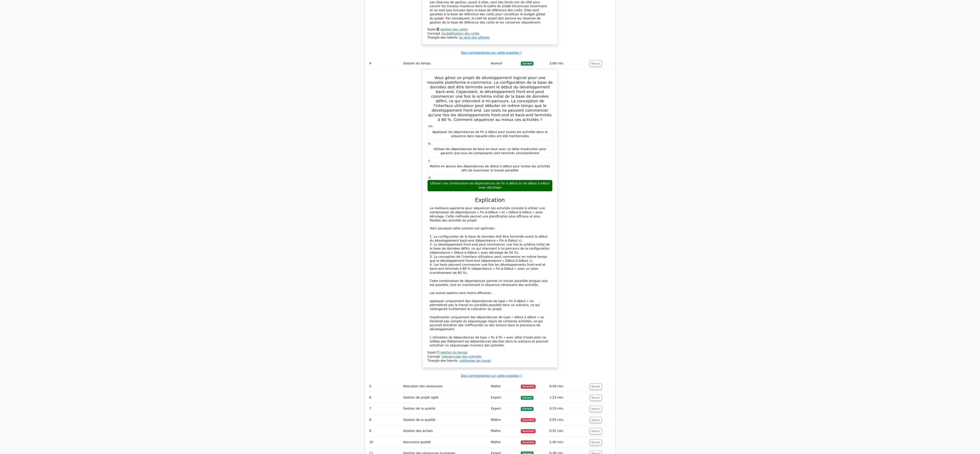 The image size is (980, 454). Describe the element at coordinates (370, 430) in the screenshot. I see `font: 9` at that location.